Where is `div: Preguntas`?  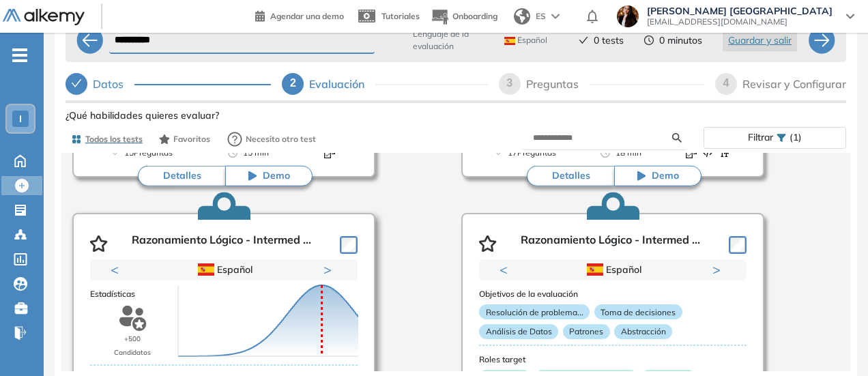
div: Preguntas is located at coordinates (558, 84).